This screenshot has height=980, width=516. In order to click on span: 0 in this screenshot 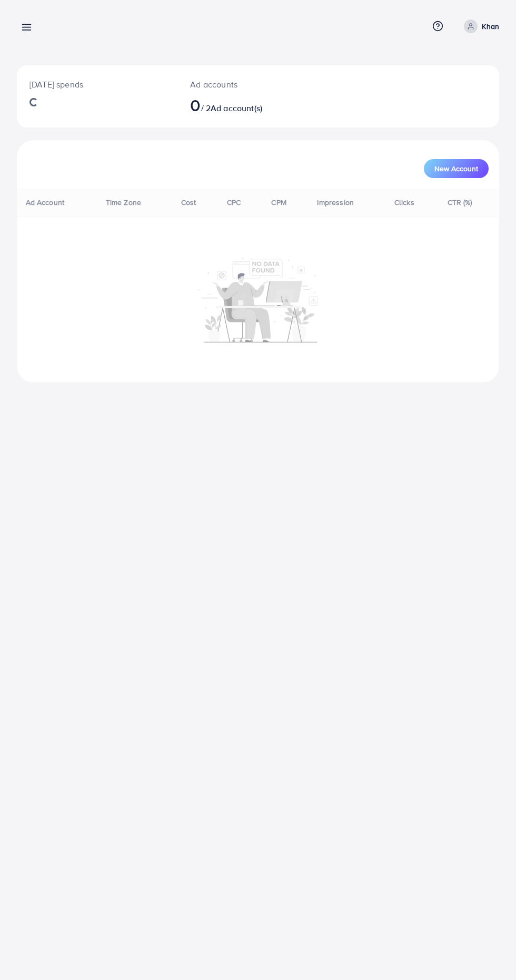, I will do `click(195, 105)`.